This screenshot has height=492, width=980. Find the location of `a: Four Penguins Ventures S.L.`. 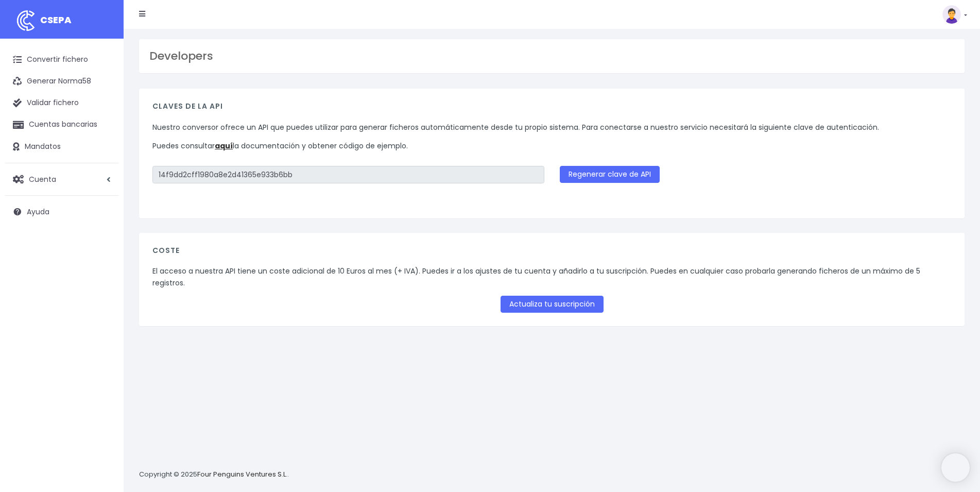

a: Four Penguins Ventures S.L. is located at coordinates (242, 474).